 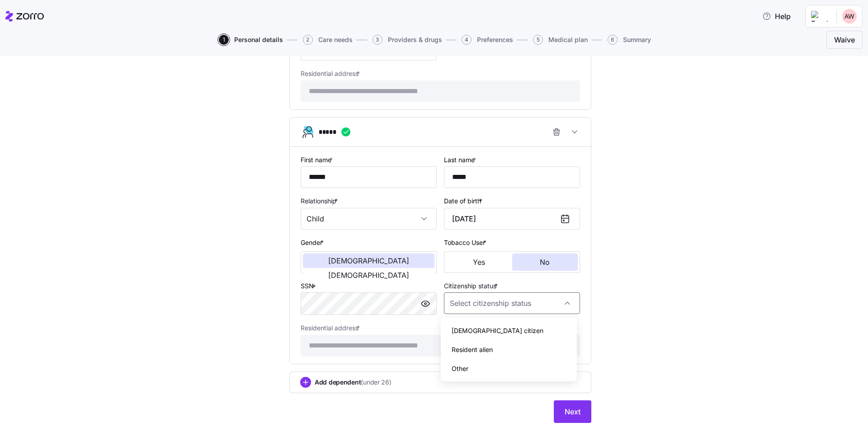 What do you see at coordinates (407, 40) in the screenshot?
I see `button: 3Providers & drugs` at bounding box center [407, 40].